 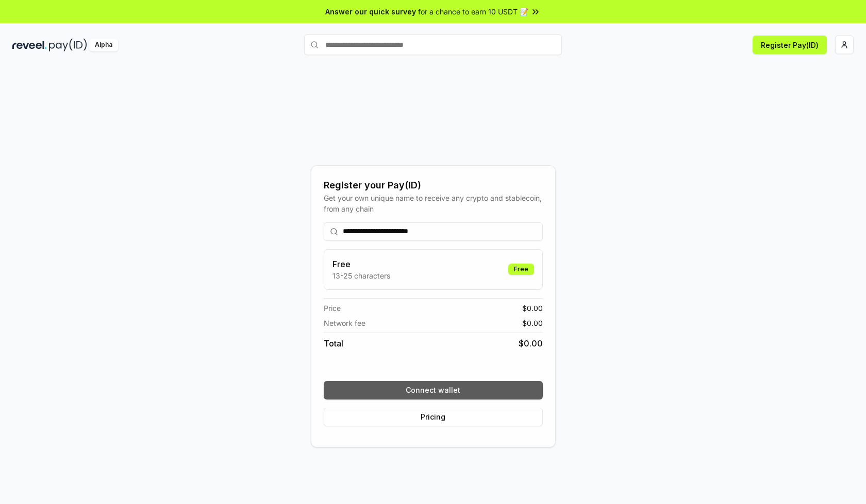 What do you see at coordinates (370, 11) in the screenshot?
I see `span: Answer our quick survey` at bounding box center [370, 11].